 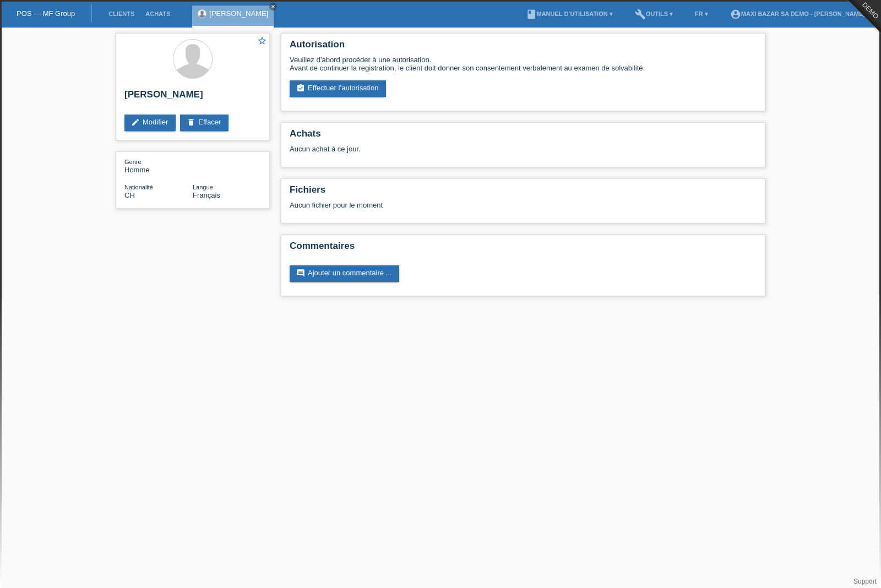 I want to click on i: assignment_turned_in, so click(x=301, y=88).